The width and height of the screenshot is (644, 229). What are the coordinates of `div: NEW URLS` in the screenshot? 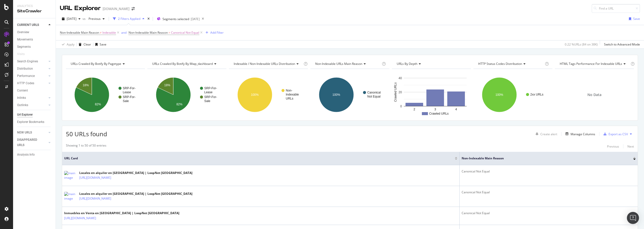 It's located at (24, 133).